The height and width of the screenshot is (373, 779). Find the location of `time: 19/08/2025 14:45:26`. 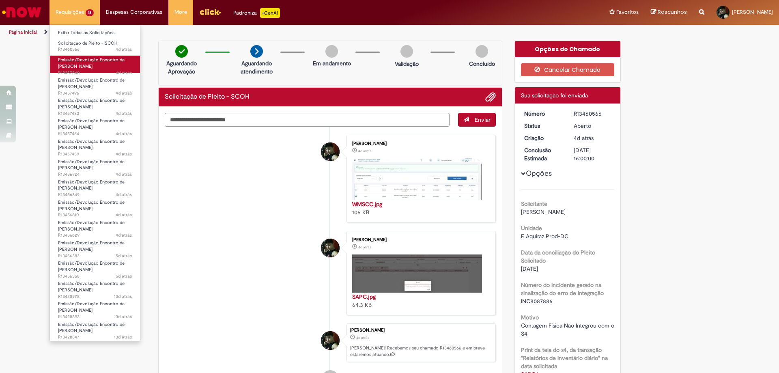

time: 19/08/2025 14:45:26 is located at coordinates (123, 296).